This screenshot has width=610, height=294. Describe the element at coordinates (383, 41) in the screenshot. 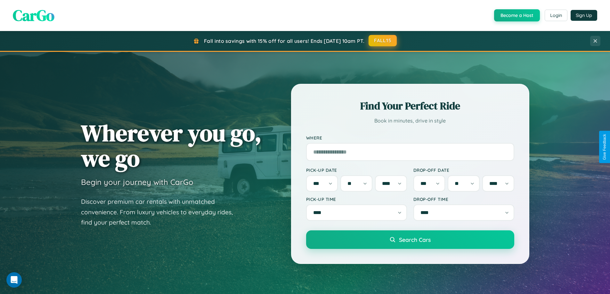

I see `button: FALL15` at that location.